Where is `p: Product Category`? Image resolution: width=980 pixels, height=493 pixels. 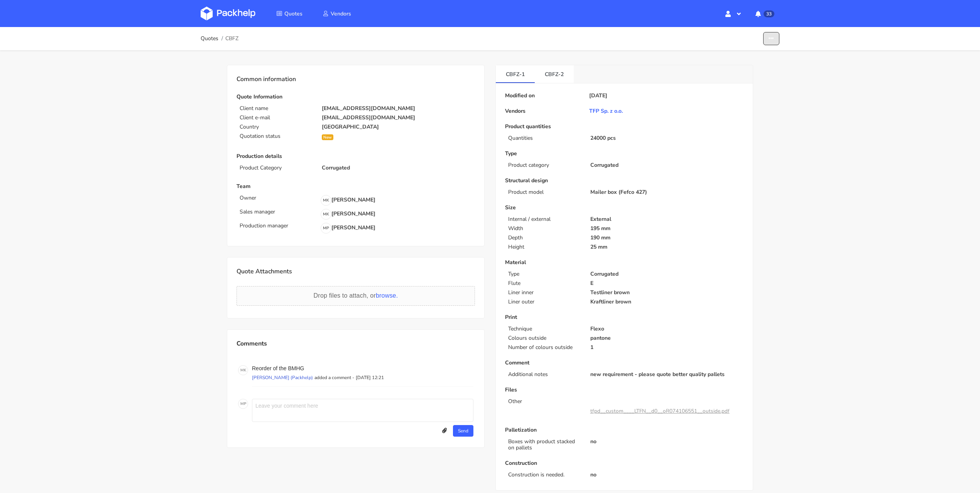
p: Product Category is located at coordinates (276, 168).